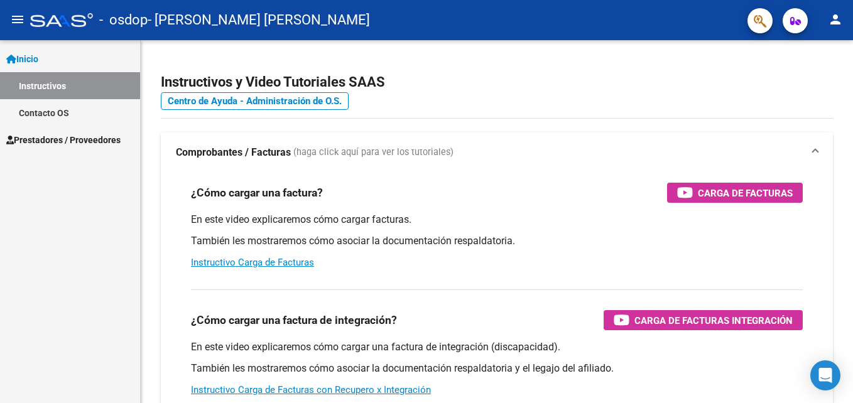 The width and height of the screenshot is (853, 403). I want to click on a: Instructivo Carga de Facturas, so click(253, 263).